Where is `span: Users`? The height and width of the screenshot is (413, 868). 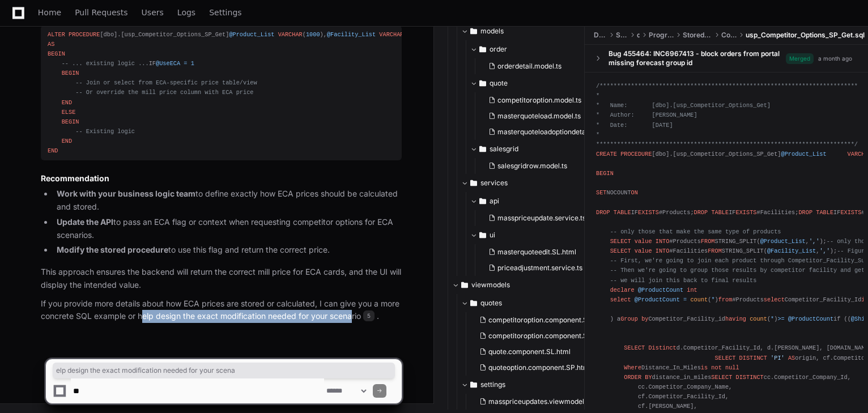
span: Users is located at coordinates (152, 13).